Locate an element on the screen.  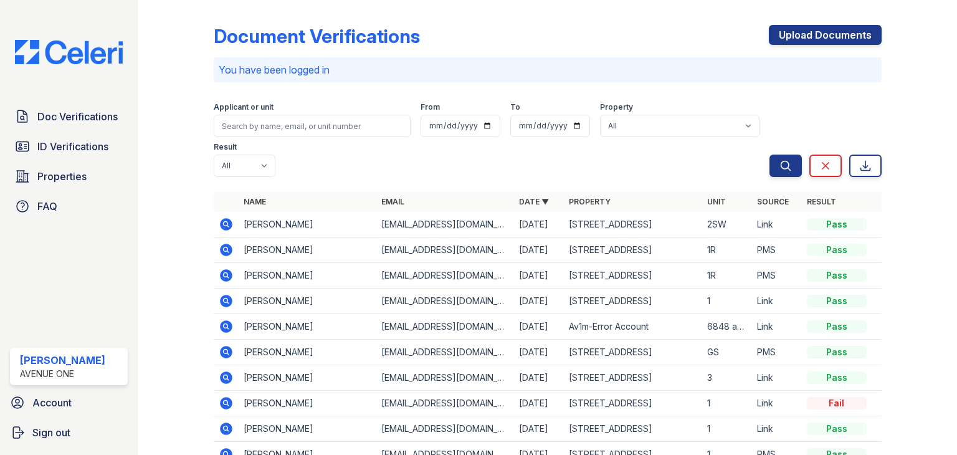
a: Email is located at coordinates (393, 201).